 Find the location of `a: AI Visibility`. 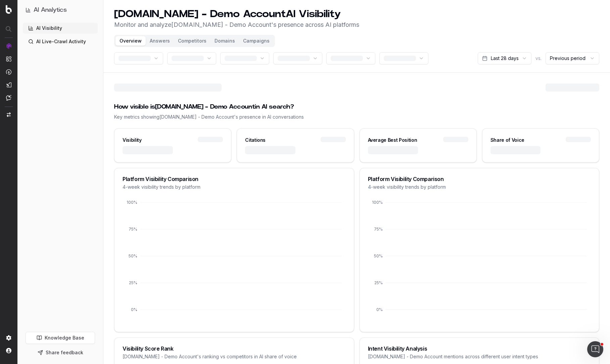

a: AI Visibility is located at coordinates (60, 28).